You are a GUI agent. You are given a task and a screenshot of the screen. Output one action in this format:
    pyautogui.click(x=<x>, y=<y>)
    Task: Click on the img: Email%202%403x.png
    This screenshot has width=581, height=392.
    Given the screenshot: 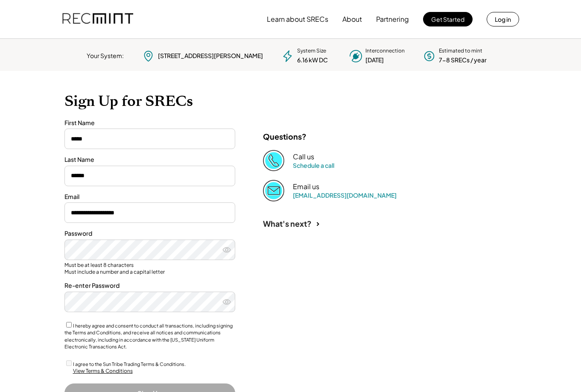 What is the action you would take?
    pyautogui.click(x=274, y=190)
    